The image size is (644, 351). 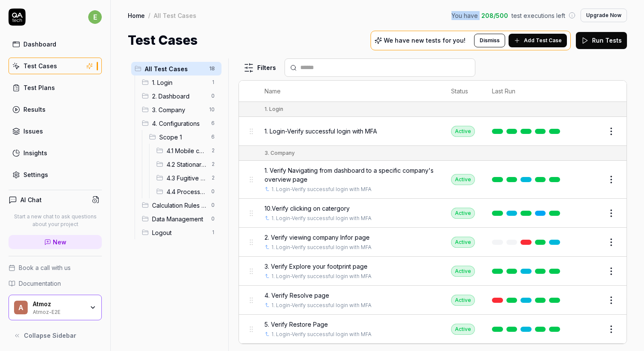 I want to click on span: New, so click(x=59, y=242).